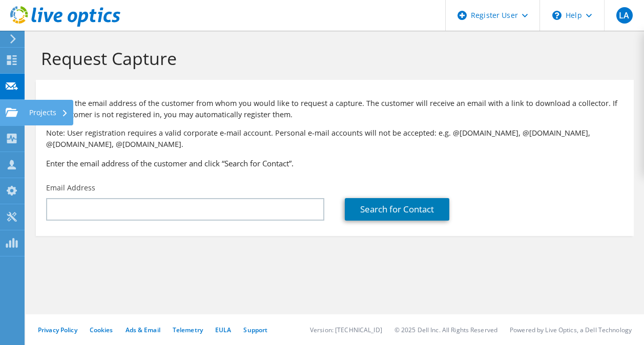 The height and width of the screenshot is (345, 644). I want to click on label: Email Address, so click(71, 188).